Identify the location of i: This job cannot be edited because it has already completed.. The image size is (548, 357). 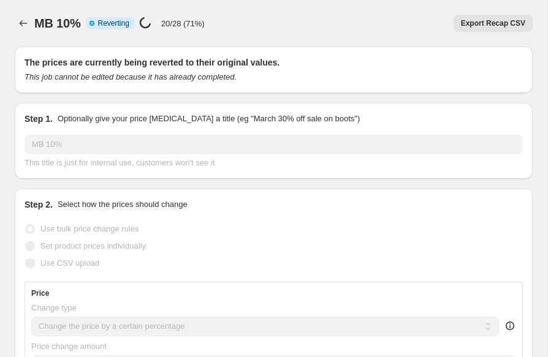
(131, 77).